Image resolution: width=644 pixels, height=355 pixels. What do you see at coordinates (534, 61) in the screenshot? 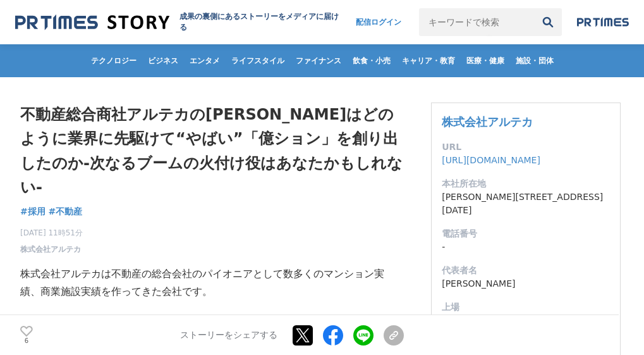
I see `span: 施設・団体` at bounding box center [534, 61].